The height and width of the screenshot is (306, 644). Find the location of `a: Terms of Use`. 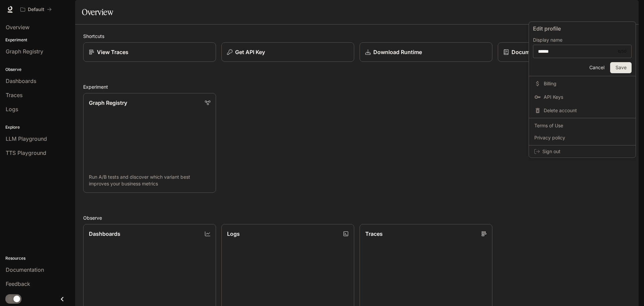

a: Terms of Use is located at coordinates (582, 125).